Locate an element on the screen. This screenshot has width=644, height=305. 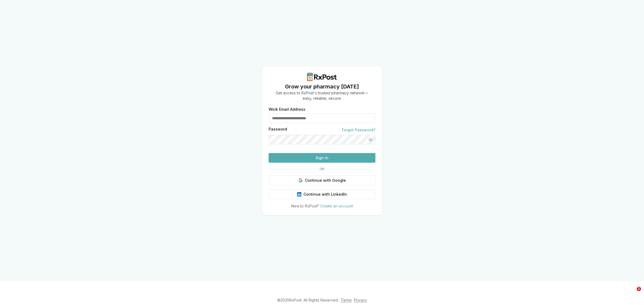
p: Get access to RxPost's trusted pharmacy network— easy, reliable, secure. is located at coordinates (322, 96).